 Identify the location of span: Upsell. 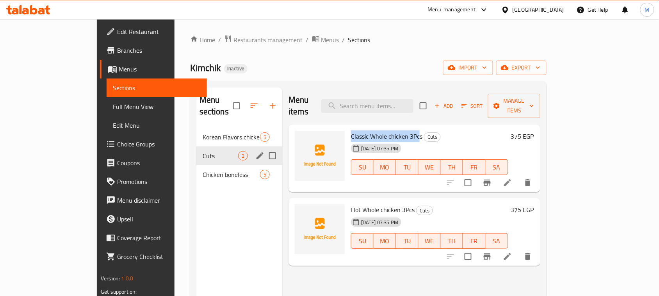
(159, 219).